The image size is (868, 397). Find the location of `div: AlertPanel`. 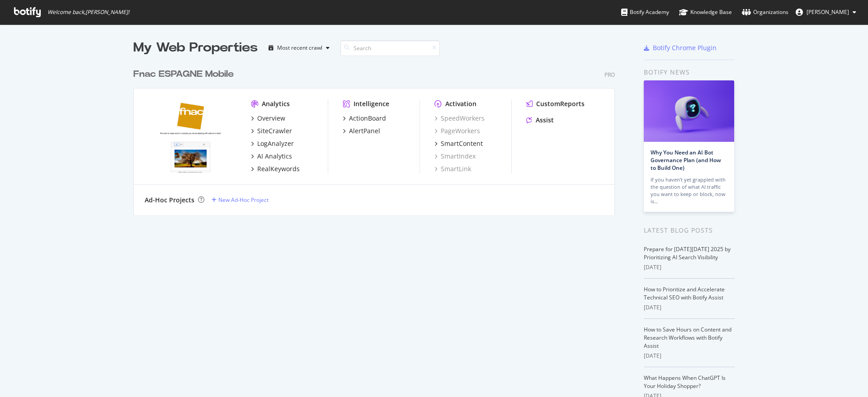

div: AlertPanel is located at coordinates (365, 131).